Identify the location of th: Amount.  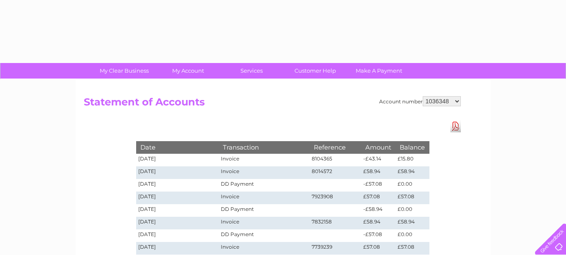
(379, 147).